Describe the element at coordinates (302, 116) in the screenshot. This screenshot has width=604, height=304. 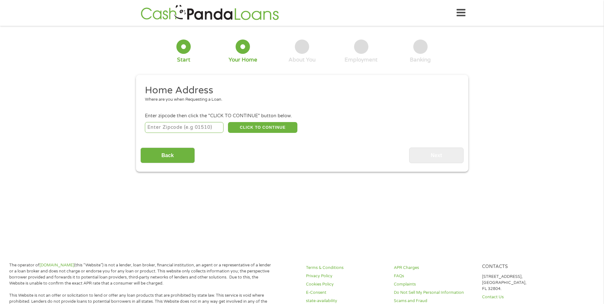
I see `div: Enter zipcode then click the "CLICK TO CONTINUE" button below.` at that location.